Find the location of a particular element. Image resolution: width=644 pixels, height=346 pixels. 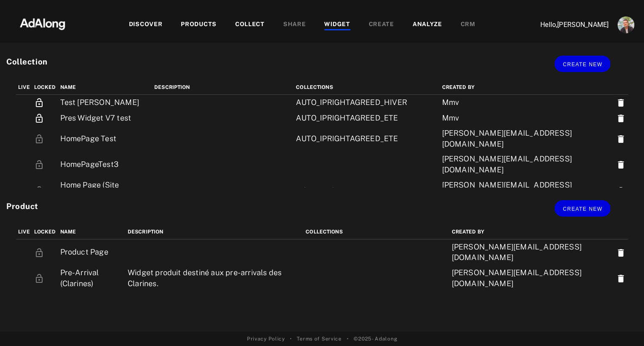

div: PRODUCTS is located at coordinates (198, 25).